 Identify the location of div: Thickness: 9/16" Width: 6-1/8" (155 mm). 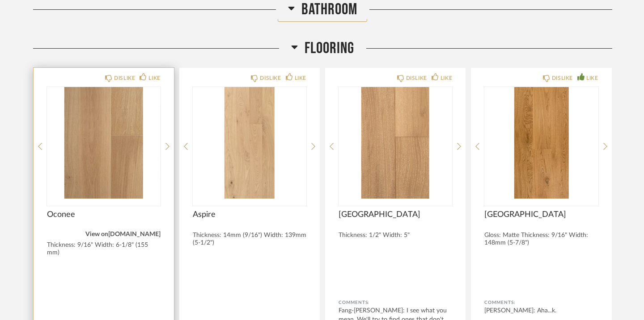
(104, 249).